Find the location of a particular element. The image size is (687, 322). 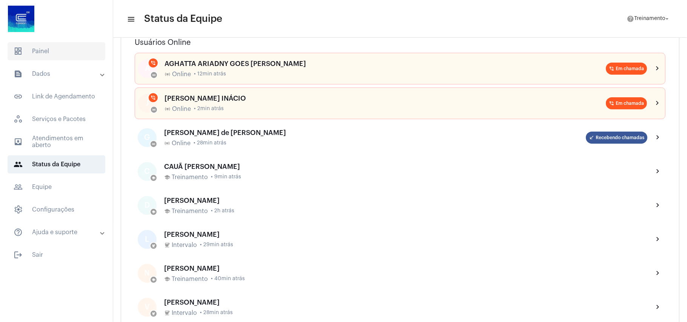

div: C is located at coordinates (147, 172).